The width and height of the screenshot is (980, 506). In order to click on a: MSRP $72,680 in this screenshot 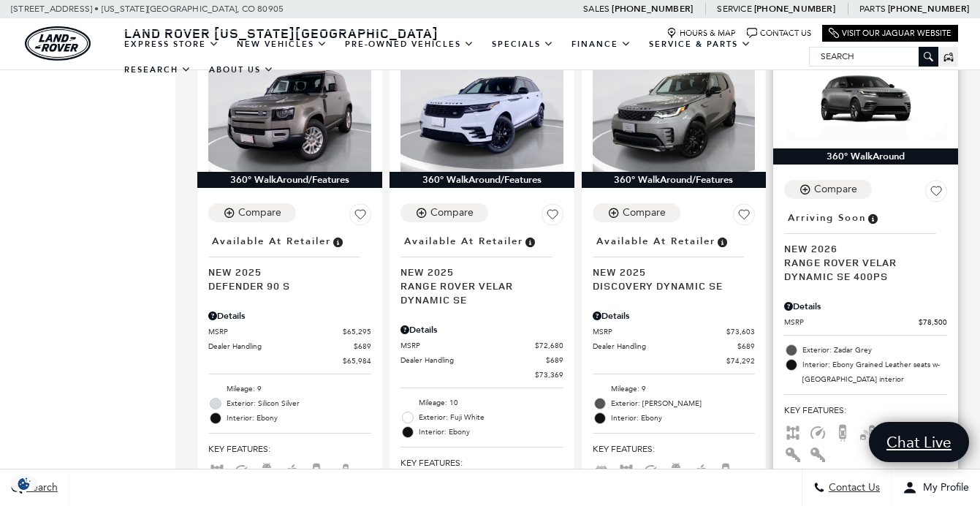, I will do `click(482, 344)`.